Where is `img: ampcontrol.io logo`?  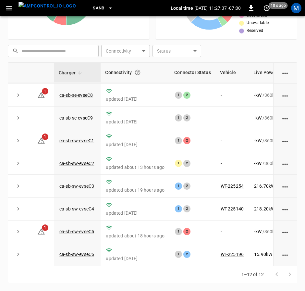
img: ampcontrol.io logo is located at coordinates (47, 6).